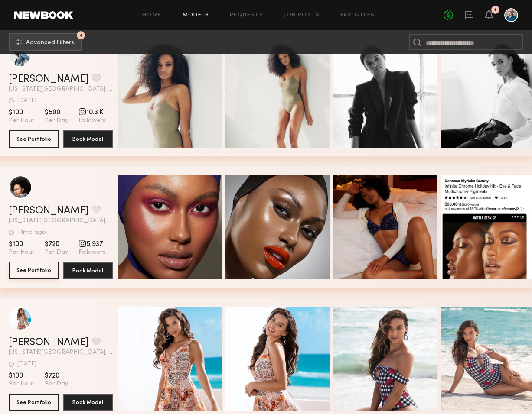 The width and height of the screenshot is (532, 414). I want to click on a: Home, so click(151, 16).